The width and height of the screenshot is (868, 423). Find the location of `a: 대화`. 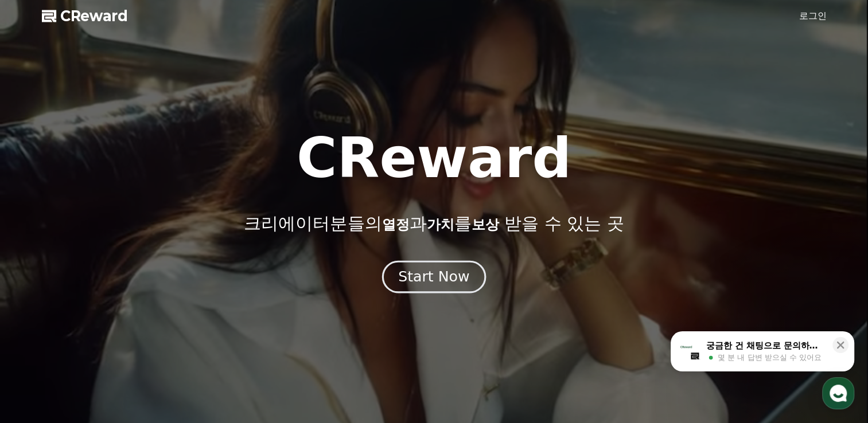

a: 대화 is located at coordinates (112, 342).